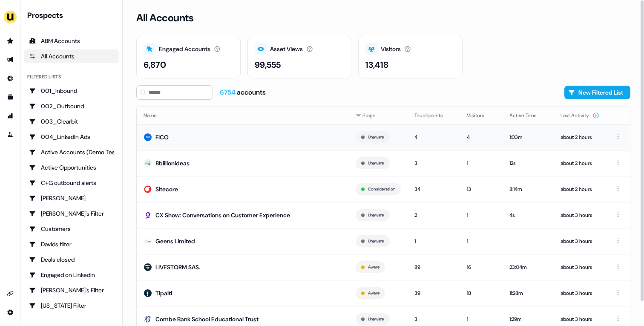 This screenshot has height=326, width=644. Describe the element at coordinates (71, 229) in the screenshot. I see `a: Go to Customers` at that location.